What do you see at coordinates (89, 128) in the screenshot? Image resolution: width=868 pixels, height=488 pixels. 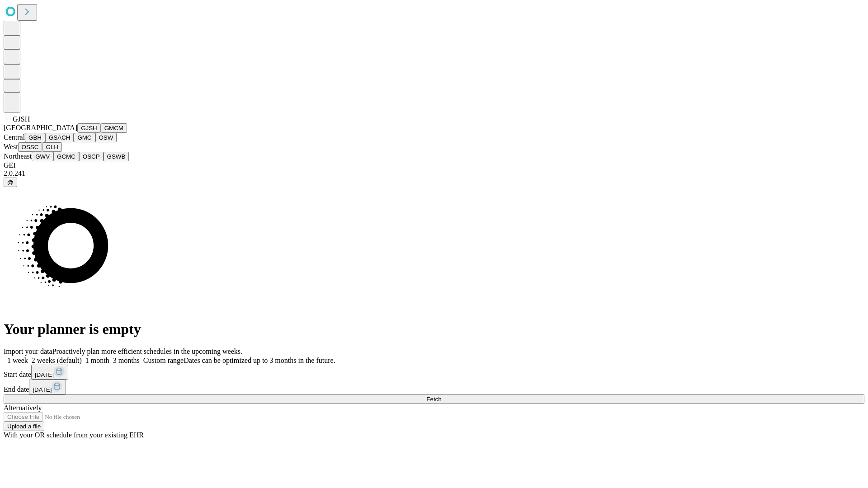 I see `button: GJSH` at bounding box center [89, 128].